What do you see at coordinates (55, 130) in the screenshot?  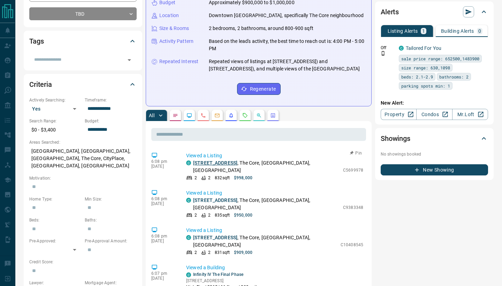 I see `p: $0 - $3,400` at bounding box center [55, 130].